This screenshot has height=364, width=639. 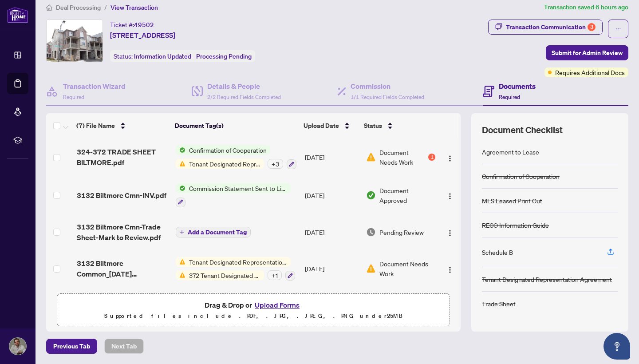 I want to click on span: Document Approved, so click(x=408, y=195).